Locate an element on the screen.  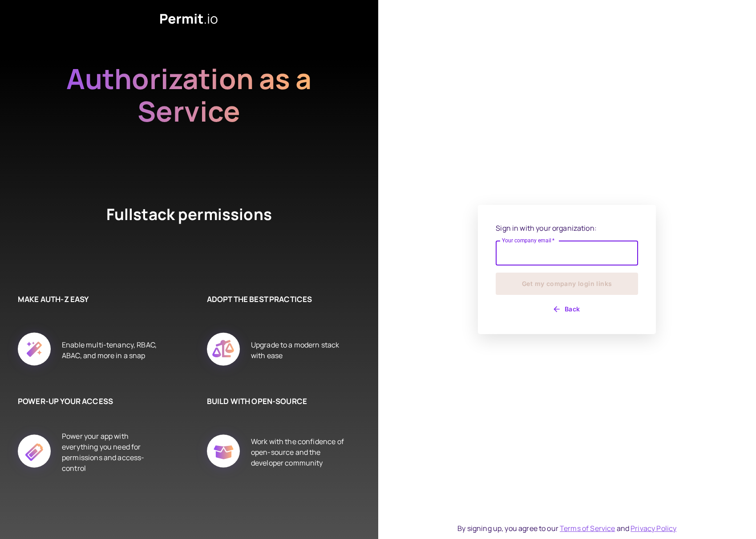
button: Back is located at coordinates (567, 309).